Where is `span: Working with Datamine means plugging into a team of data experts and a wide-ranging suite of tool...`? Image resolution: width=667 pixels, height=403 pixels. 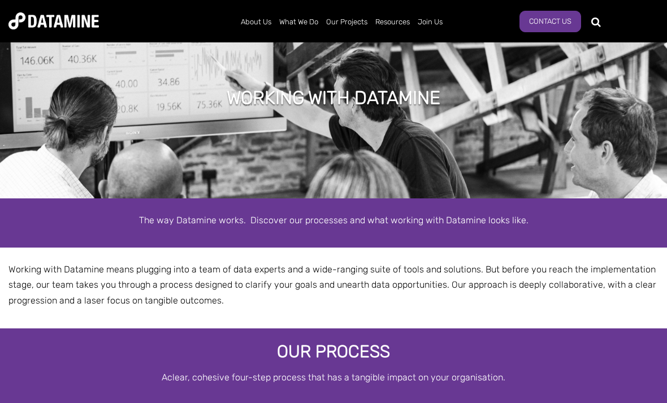 span: Working with Datamine means plugging into a team of data experts and a wide-ranging suite of tool... is located at coordinates (332, 284).